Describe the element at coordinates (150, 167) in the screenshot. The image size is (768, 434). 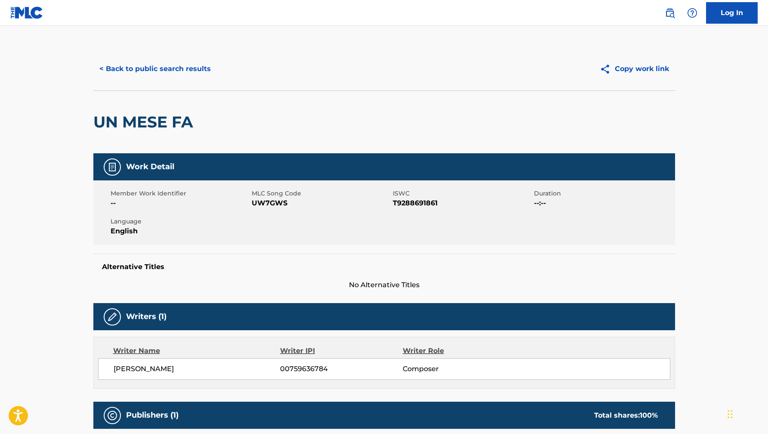
I see `h5: Work Detail` at that location.